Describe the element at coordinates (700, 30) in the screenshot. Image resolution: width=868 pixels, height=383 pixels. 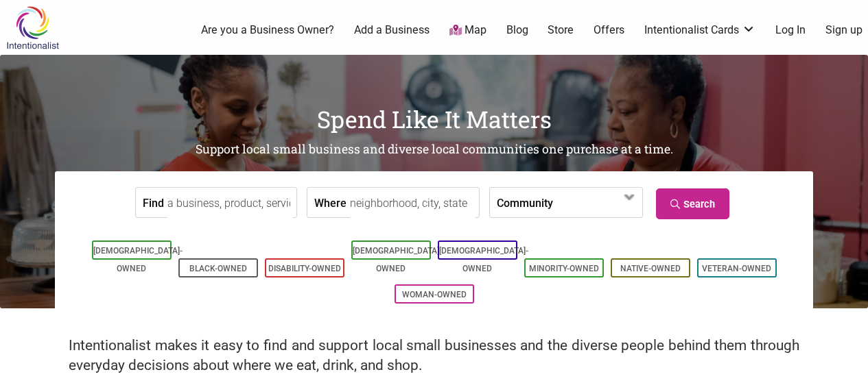
I see `a: Intentionalist Cards` at that location.